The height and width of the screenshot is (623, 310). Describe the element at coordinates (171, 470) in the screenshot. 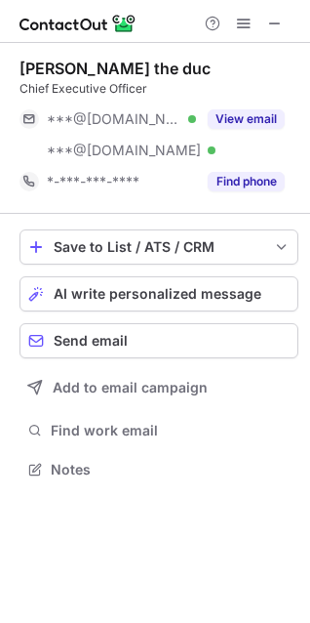

I see `span: Notes` at that location.